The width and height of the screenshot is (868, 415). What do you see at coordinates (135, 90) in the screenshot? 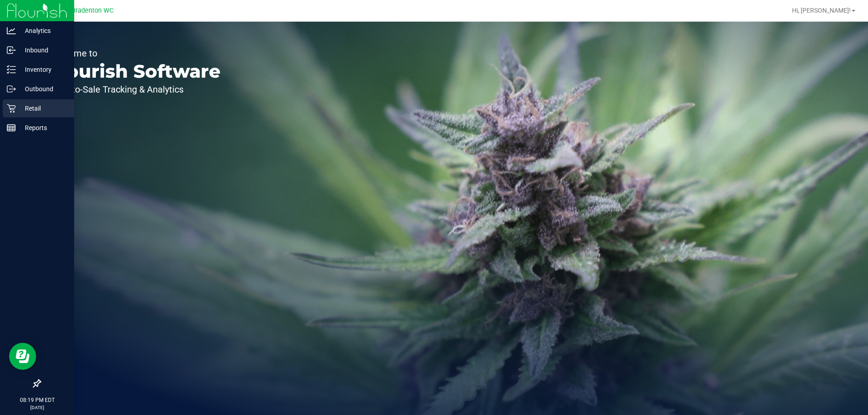
I see `p: Seed-to-Sale Tracking & Analytics` at bounding box center [135, 90].